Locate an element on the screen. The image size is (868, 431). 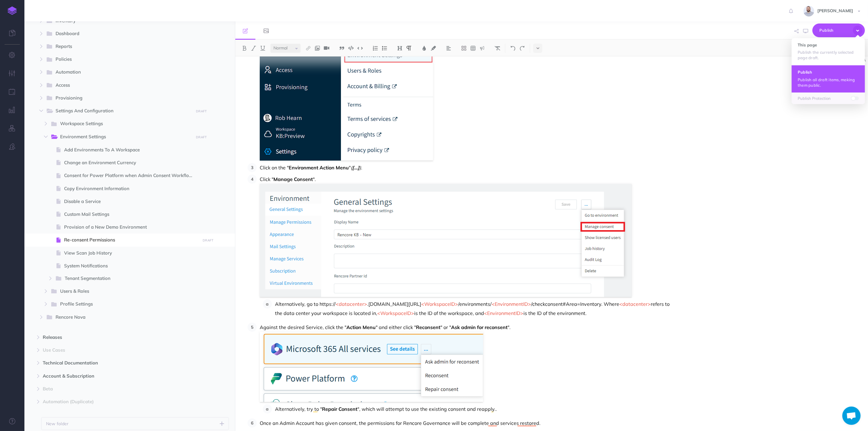
img: Add image button is located at coordinates (317, 48).